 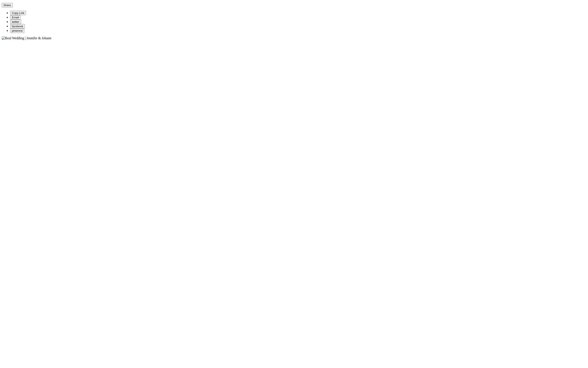 I want to click on button: pinterest, so click(x=17, y=30).